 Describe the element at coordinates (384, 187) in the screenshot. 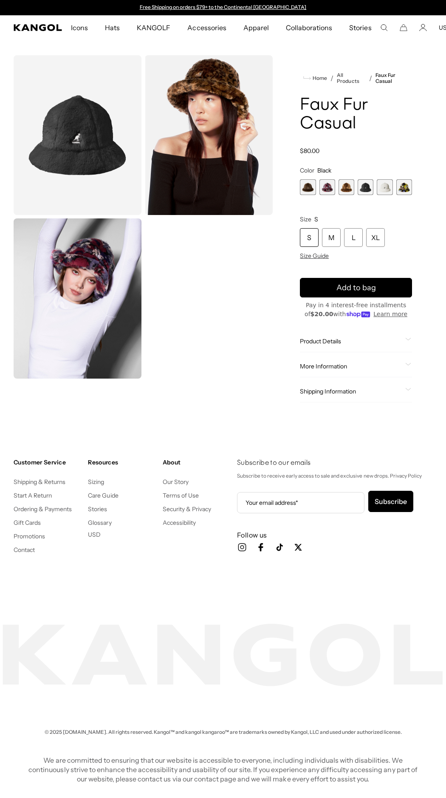

I see `div: 5 of 6` at that location.